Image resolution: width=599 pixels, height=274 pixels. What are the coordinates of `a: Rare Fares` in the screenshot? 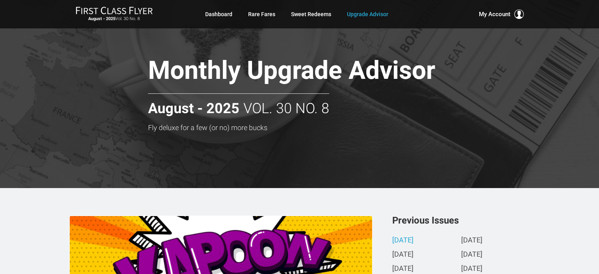 It's located at (262, 14).